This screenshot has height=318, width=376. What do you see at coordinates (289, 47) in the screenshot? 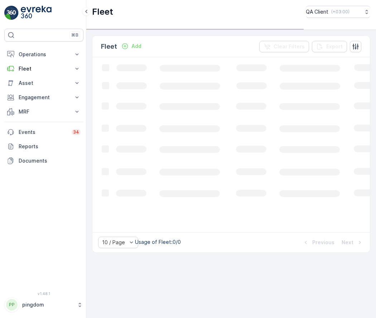
I see `p: Clear Filters` at bounding box center [289, 47].